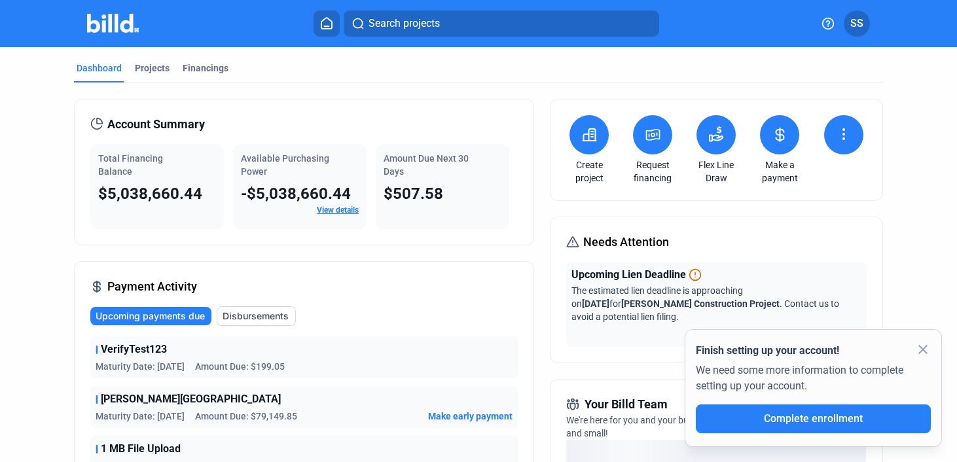  What do you see at coordinates (813, 382) in the screenshot?
I see `div: We need some more information to complete setting up your account.` at bounding box center [813, 382].